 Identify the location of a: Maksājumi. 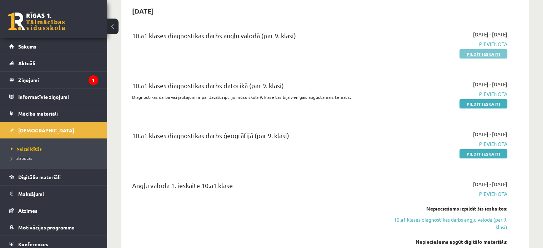
(54, 194).